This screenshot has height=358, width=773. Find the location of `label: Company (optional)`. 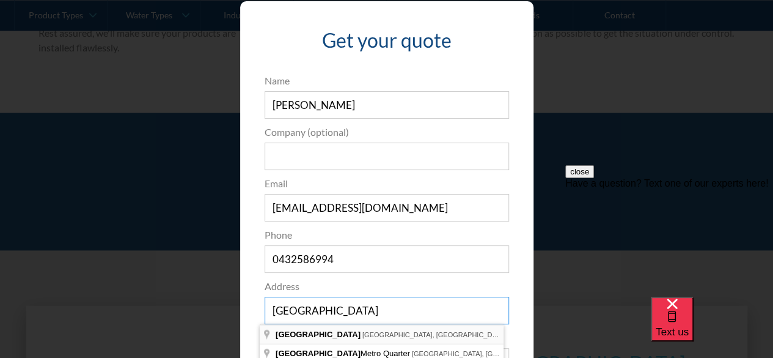

label: Company (optional) is located at coordinates (387, 132).